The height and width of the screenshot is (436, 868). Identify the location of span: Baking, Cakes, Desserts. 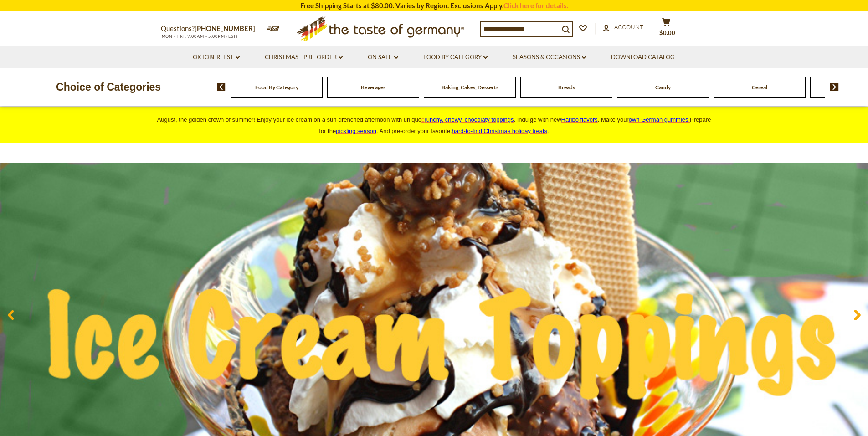
(470, 87).